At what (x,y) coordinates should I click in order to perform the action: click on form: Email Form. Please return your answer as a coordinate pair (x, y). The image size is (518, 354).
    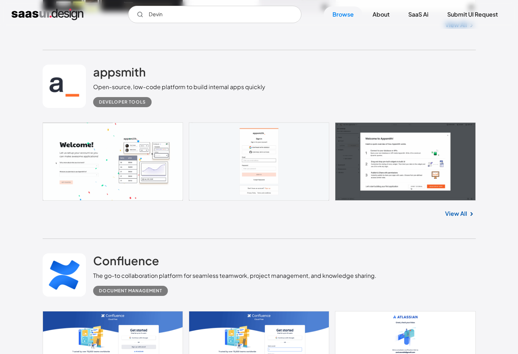
    Looking at the image, I should click on (215, 14).